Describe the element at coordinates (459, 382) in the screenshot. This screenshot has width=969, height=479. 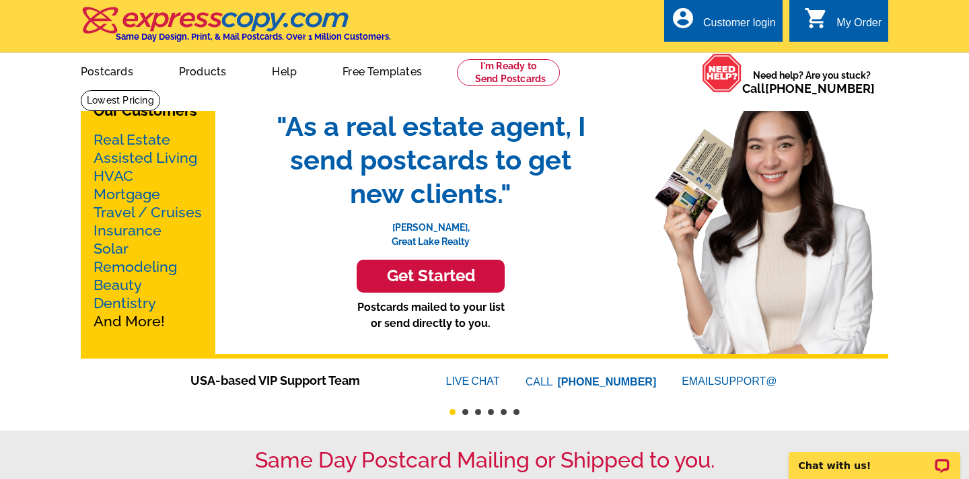
I see `font: LIVE` at that location.